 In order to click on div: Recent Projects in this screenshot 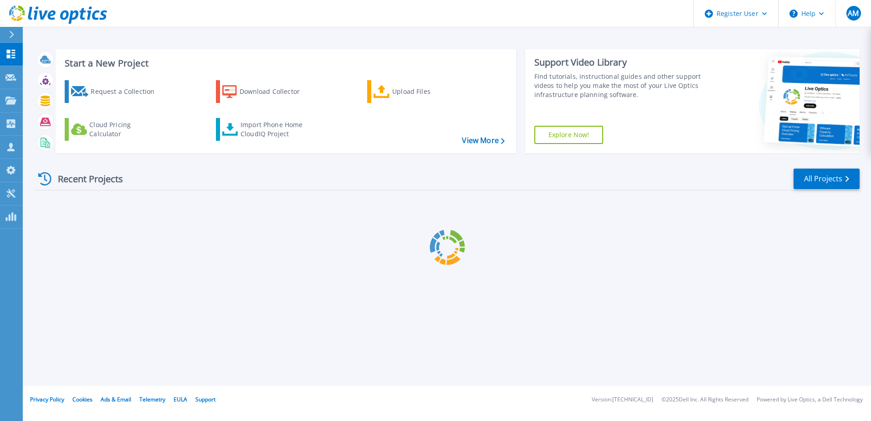, I will do `click(85, 179)`.